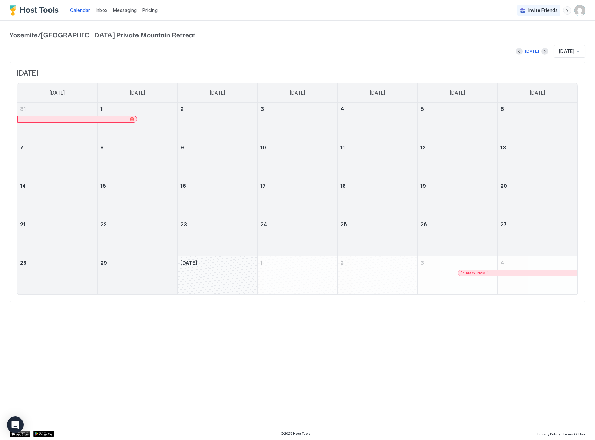 The width and height of the screenshot is (595, 440). What do you see at coordinates (183, 186) in the screenshot?
I see `span: 16` at bounding box center [183, 186].